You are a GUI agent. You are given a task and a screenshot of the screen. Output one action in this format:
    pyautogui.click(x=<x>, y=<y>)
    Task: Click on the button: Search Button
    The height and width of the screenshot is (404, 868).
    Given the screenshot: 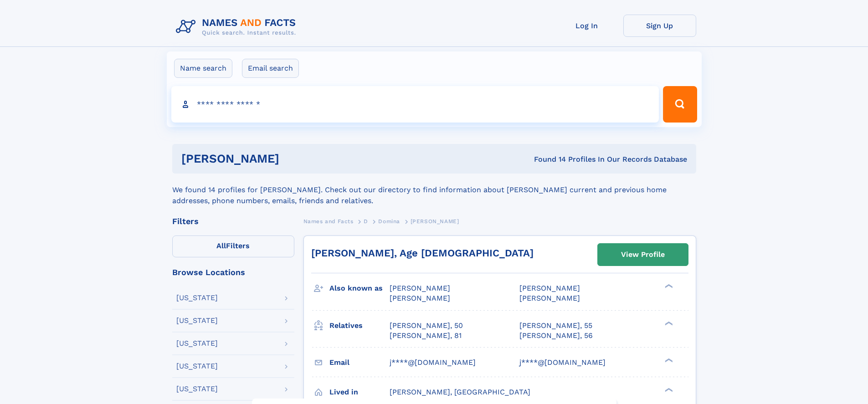 What is the action you would take?
    pyautogui.click(x=680, y=104)
    